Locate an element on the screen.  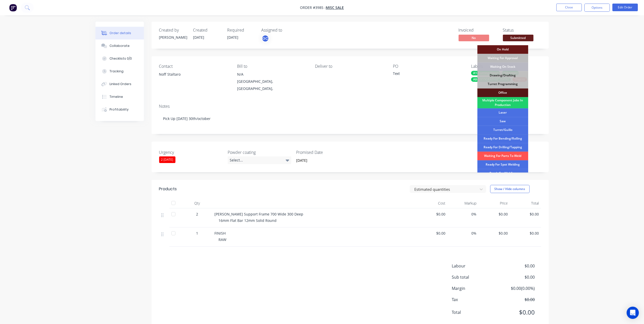
div: Price is located at coordinates (494, 203).